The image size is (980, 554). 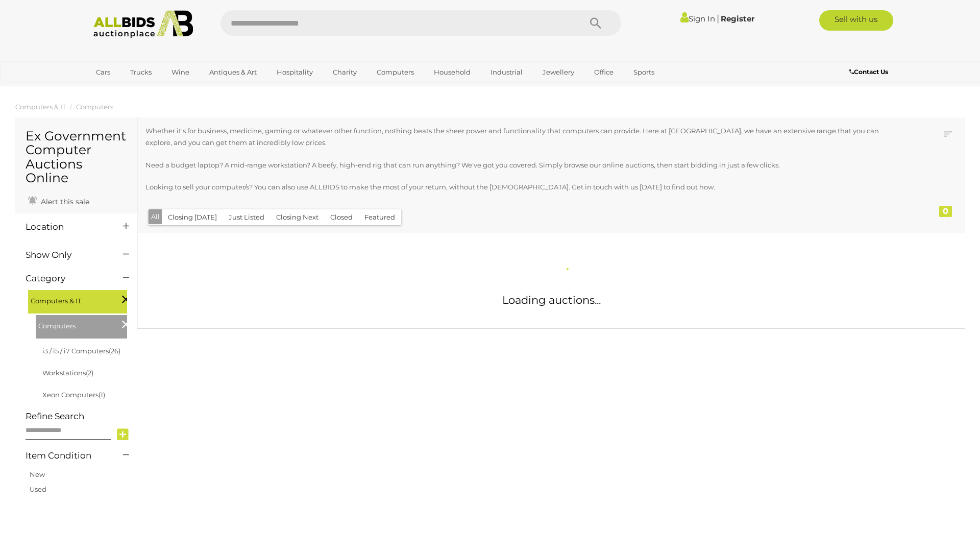 I want to click on a: Sign In, so click(x=698, y=19).